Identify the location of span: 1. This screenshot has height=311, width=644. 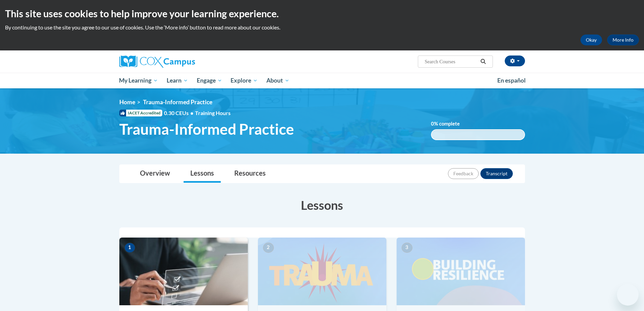
(130, 248).